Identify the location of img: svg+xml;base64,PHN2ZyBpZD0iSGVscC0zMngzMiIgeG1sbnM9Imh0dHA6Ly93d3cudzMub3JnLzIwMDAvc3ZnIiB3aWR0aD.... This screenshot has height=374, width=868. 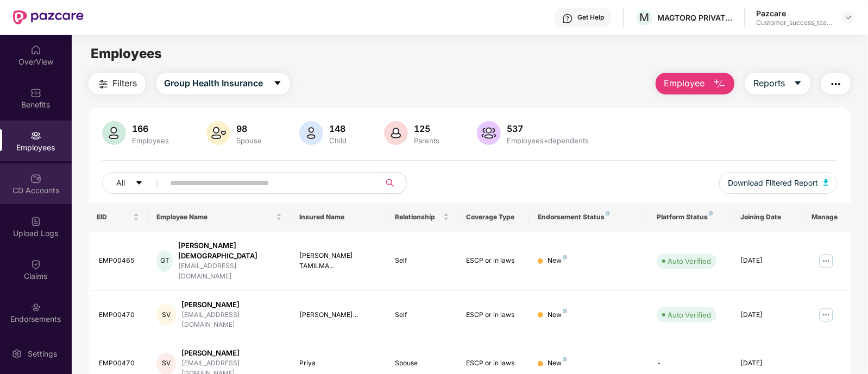
(567, 19).